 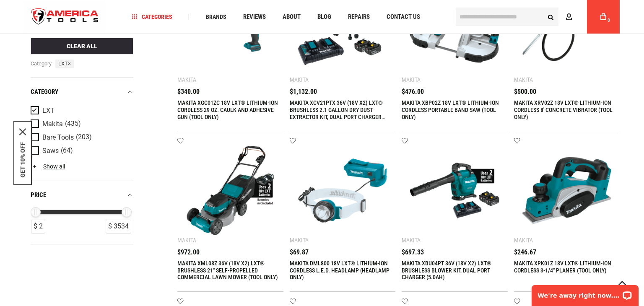 I want to click on a: Show all, so click(x=48, y=167).